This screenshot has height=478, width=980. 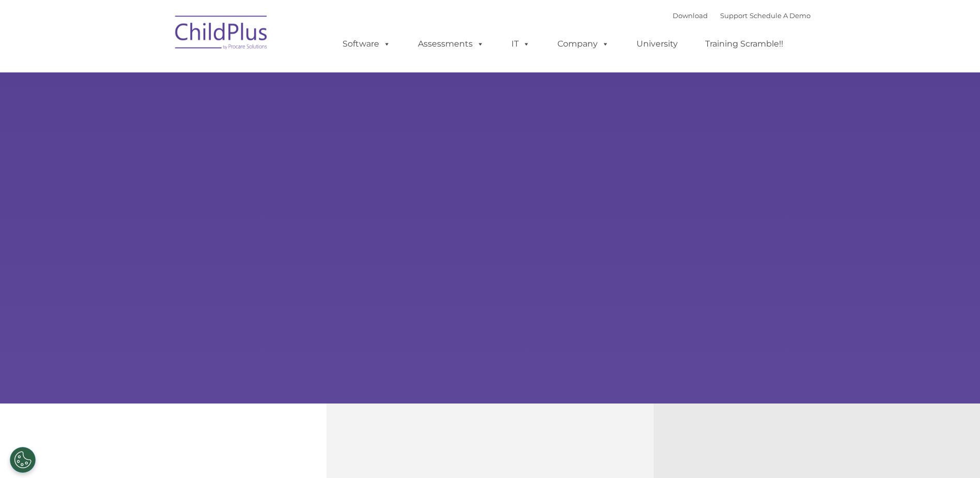 What do you see at coordinates (366, 44) in the screenshot?
I see `a: Software` at bounding box center [366, 44].